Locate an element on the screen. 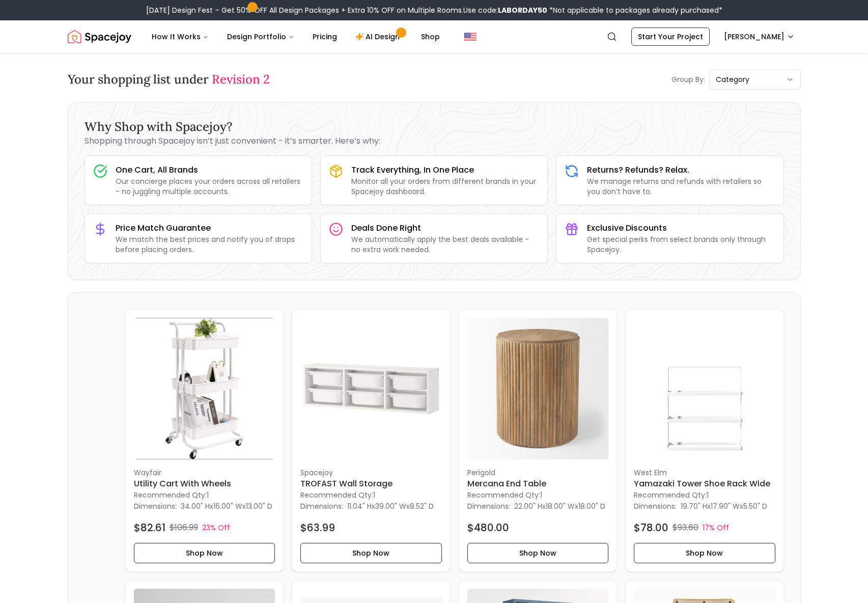 The image size is (868, 603). h3: Why Shop with Spacejoy? is located at coordinates (434, 127).